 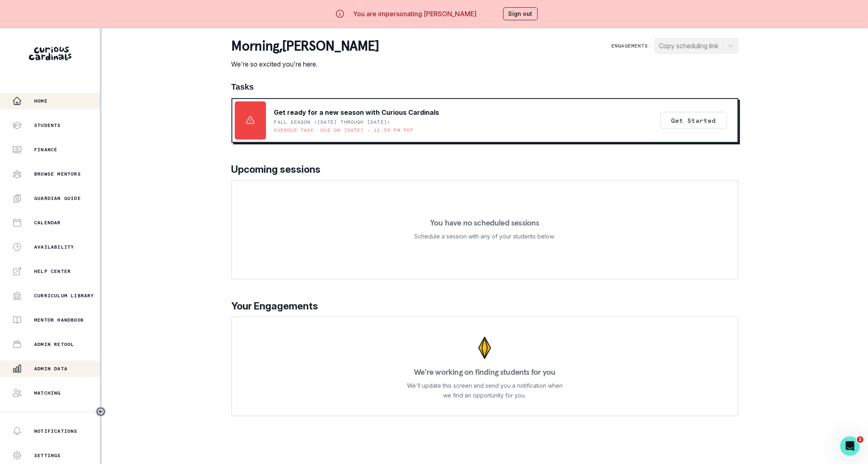 What do you see at coordinates (101, 412) in the screenshot?
I see `button: Toggle sidebar` at bounding box center [101, 412].